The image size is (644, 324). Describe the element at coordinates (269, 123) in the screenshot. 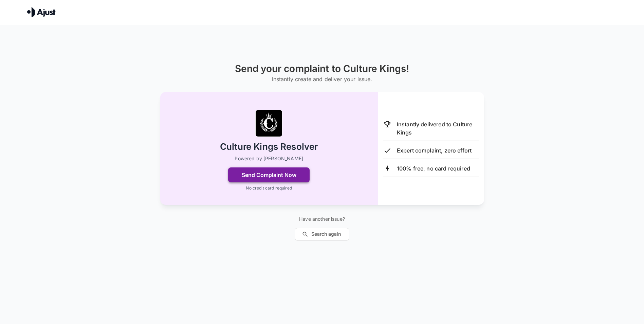

I see `img: Culture Kings` at that location.